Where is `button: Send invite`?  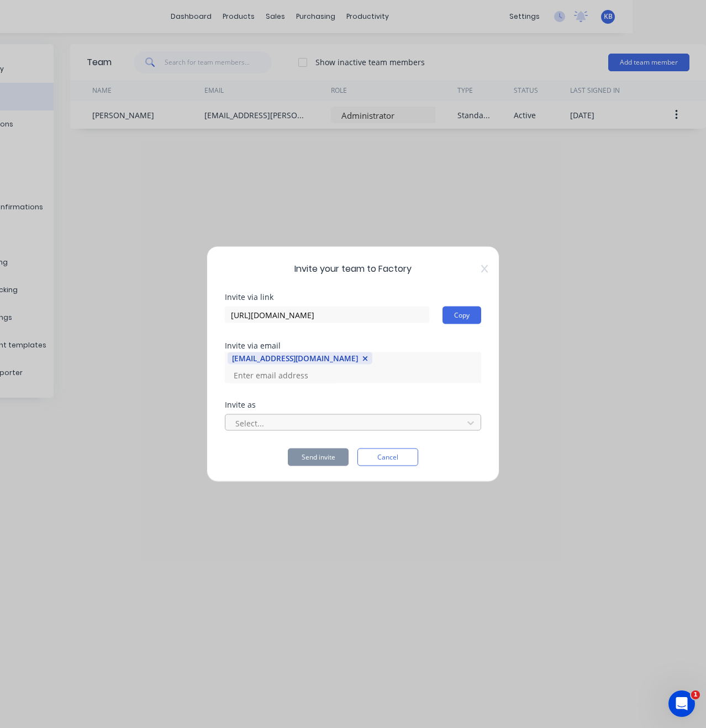
button: Send invite is located at coordinates (318, 458).